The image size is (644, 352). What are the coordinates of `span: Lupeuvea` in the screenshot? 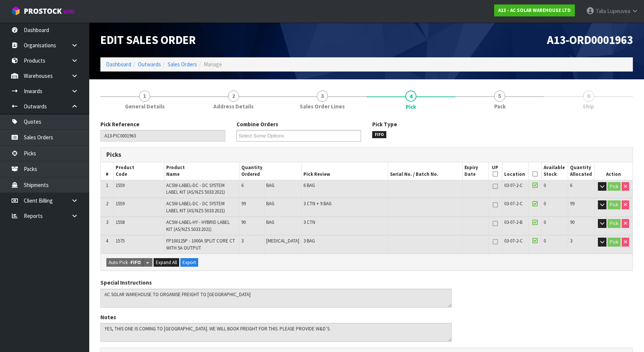 It's located at (618, 11).